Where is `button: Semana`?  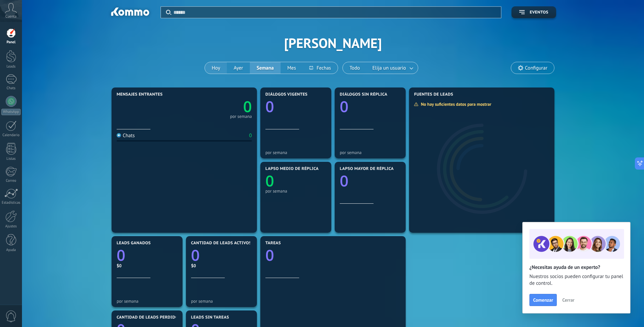
button: Semana is located at coordinates (265, 68).